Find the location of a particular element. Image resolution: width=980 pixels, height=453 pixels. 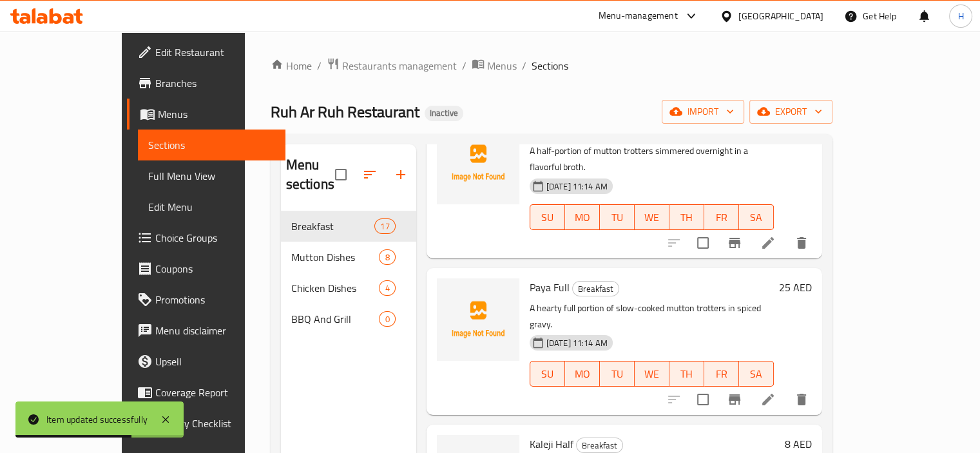

span: 0 is located at coordinates (387, 319).